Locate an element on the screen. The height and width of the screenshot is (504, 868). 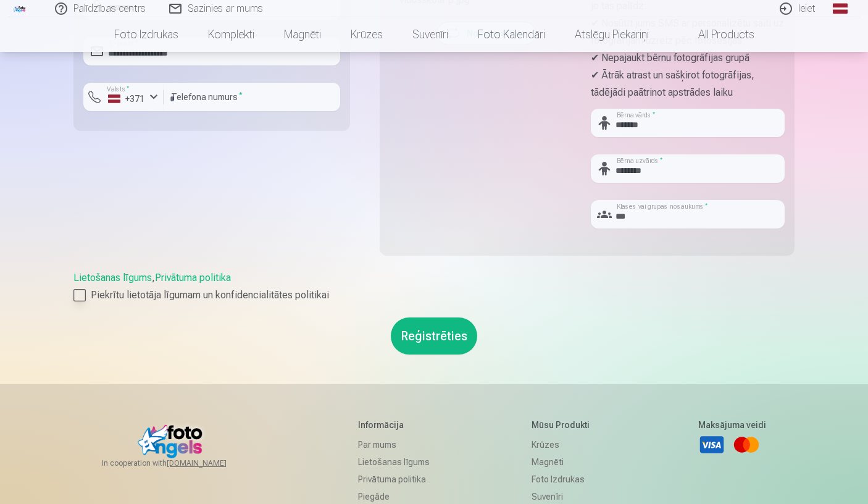
span: In cooperation with is located at coordinates (179, 463).